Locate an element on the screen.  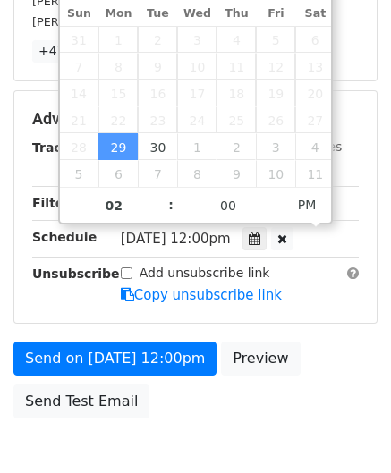
span: October 10, 2025 is located at coordinates (275, 173).